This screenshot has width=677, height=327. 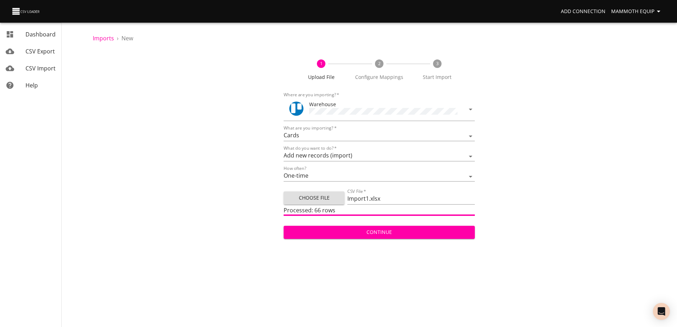 I want to click on a: Add Connection, so click(x=584, y=11).